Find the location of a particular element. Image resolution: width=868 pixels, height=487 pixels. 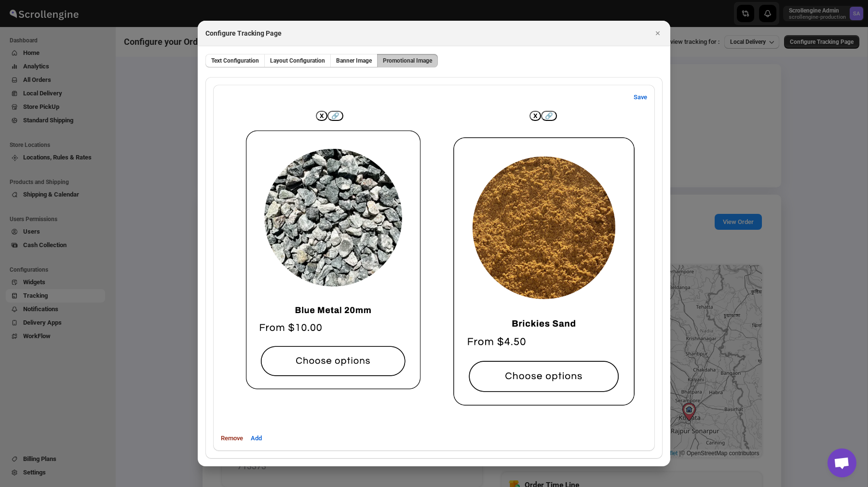

span: Add is located at coordinates (256, 438).